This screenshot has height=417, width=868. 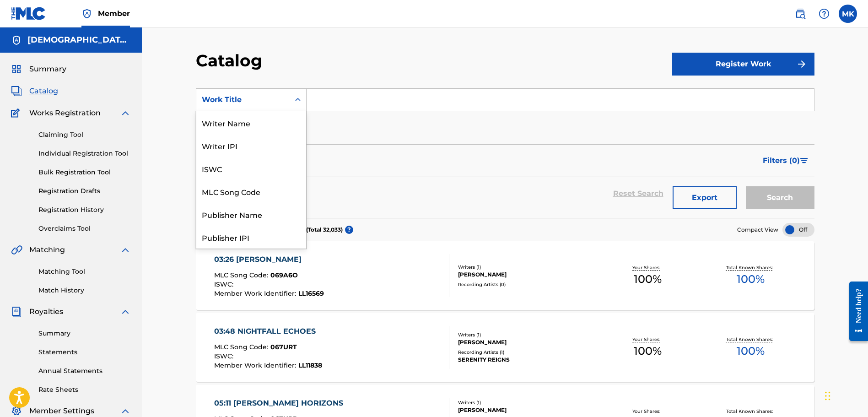 I want to click on span: Member Settings, so click(x=62, y=411).